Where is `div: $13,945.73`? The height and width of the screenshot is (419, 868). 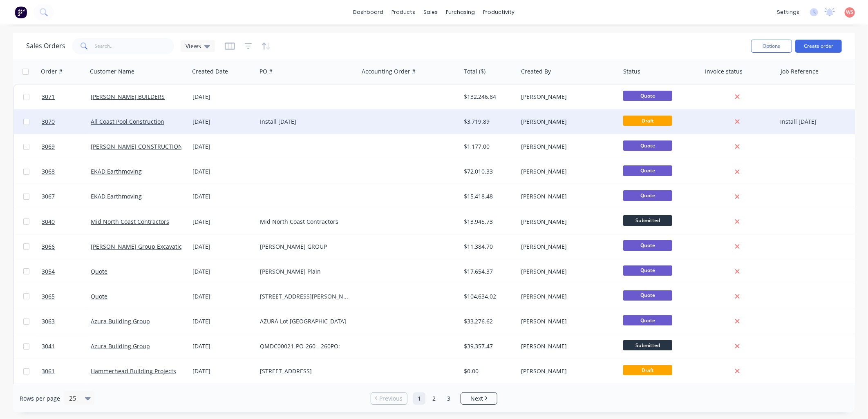
div: $13,945.73 is located at coordinates (488, 222).